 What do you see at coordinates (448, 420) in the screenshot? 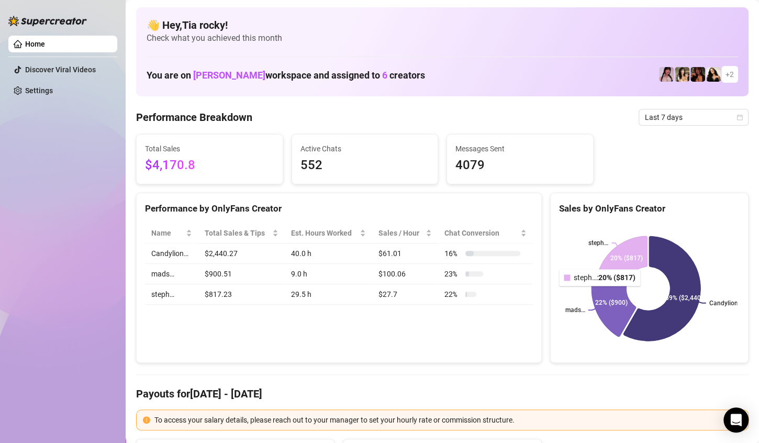
I see `div: To access your salary details, please reach out to your manager to set your hourly rate or commis...` at bounding box center [448, 420].